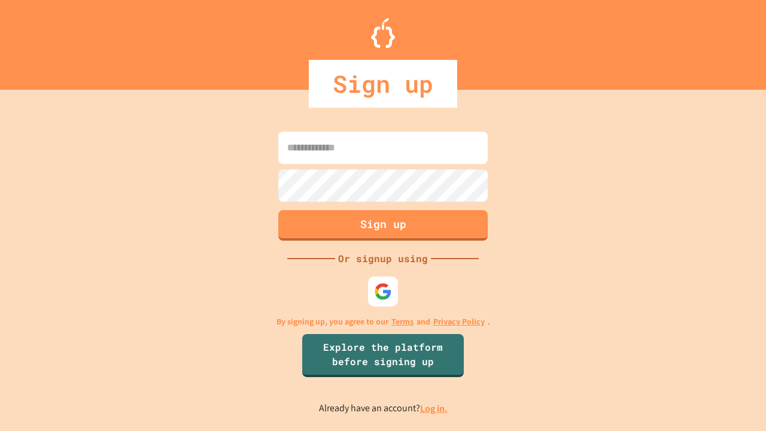  Describe the element at coordinates (383, 355) in the screenshot. I see `a: Explore the platform before signing up` at that location.